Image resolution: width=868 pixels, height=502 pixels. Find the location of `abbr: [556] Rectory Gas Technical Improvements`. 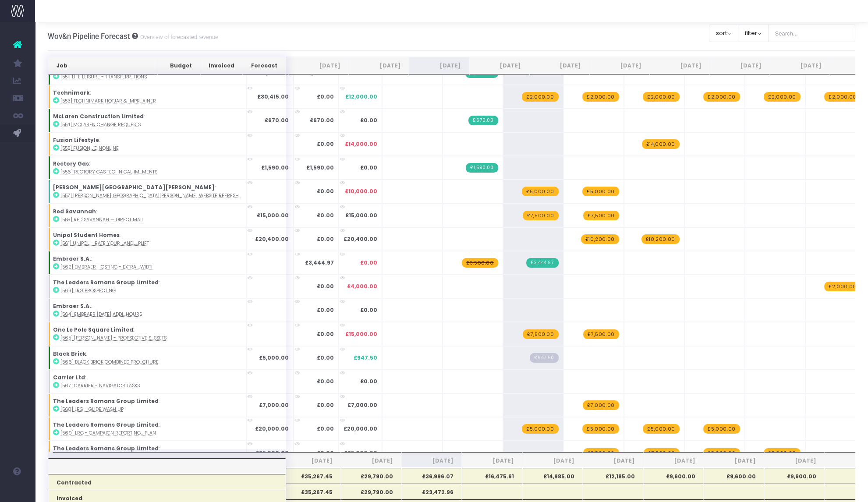

abbr: [556] Rectory Gas Technical Improvements is located at coordinates (108, 172).